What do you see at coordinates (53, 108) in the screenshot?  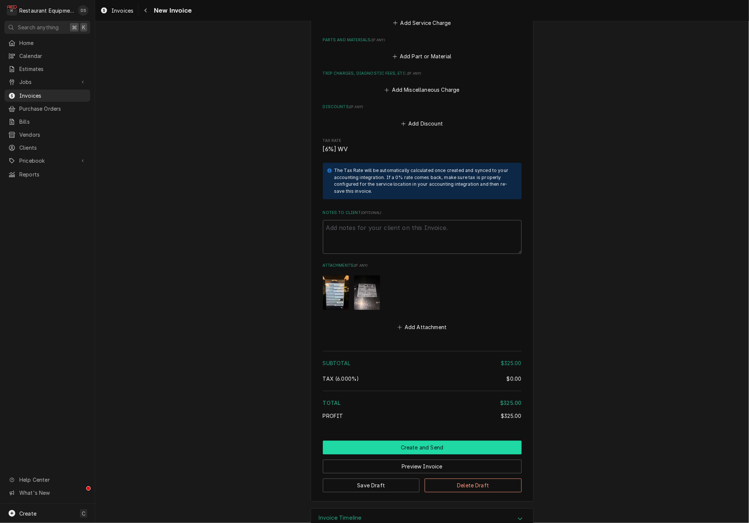 I see `span: Purchase Orders` at bounding box center [53, 108].